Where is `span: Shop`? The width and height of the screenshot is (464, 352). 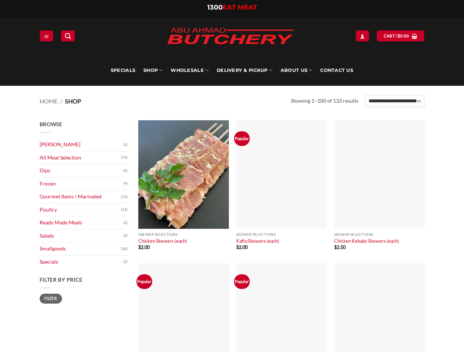 span: Shop is located at coordinates (73, 101).